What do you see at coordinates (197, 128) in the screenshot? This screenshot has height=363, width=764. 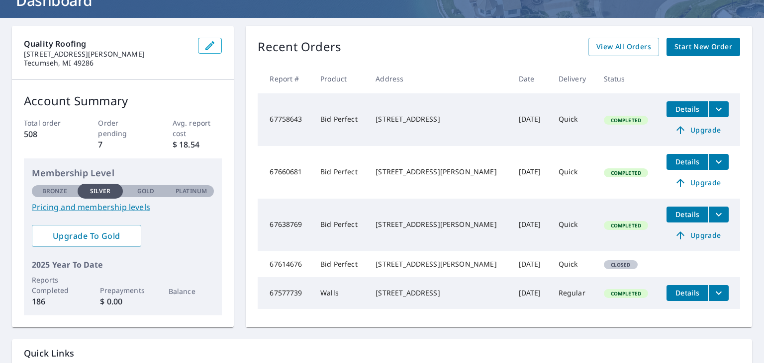 I see `p: Avg. report cost` at bounding box center [197, 128].